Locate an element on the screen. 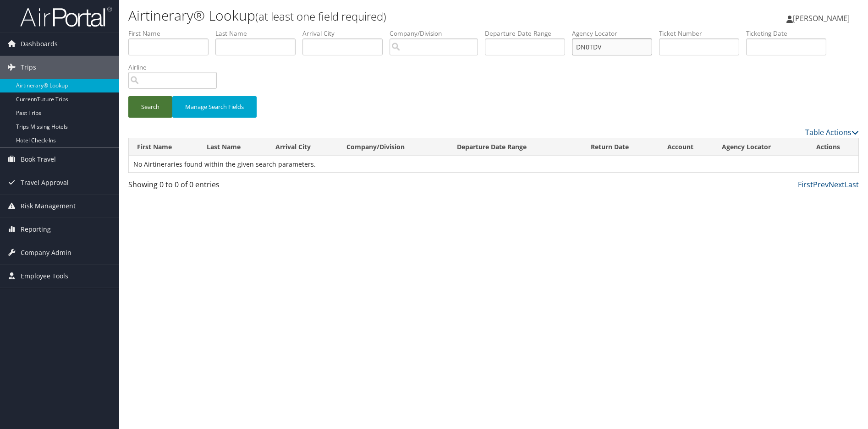 Image resolution: width=868 pixels, height=429 pixels. a: Table Actions is located at coordinates (832, 132).